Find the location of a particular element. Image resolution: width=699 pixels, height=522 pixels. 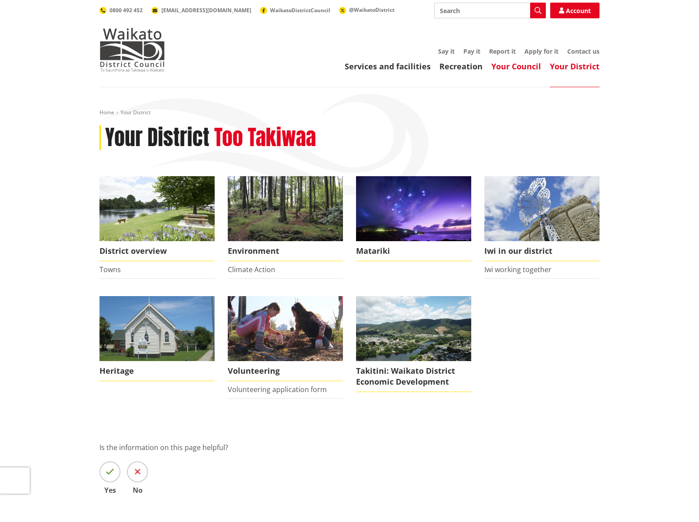

a: Takitini: Waikato District Economic Development is located at coordinates (414, 344).